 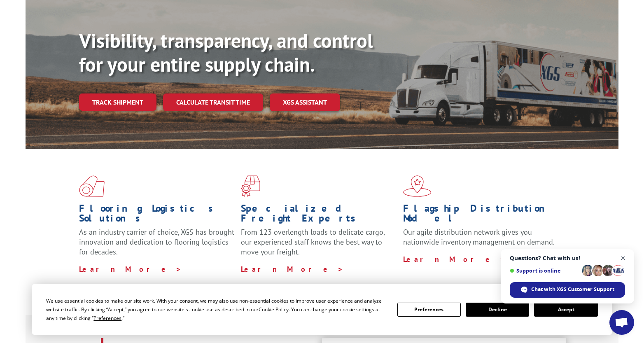 What do you see at coordinates (319, 246) in the screenshot?
I see `p: From 123 overlength loads to delicate cargo, our experienced staff knows the best way to move you...` at bounding box center [319, 246].